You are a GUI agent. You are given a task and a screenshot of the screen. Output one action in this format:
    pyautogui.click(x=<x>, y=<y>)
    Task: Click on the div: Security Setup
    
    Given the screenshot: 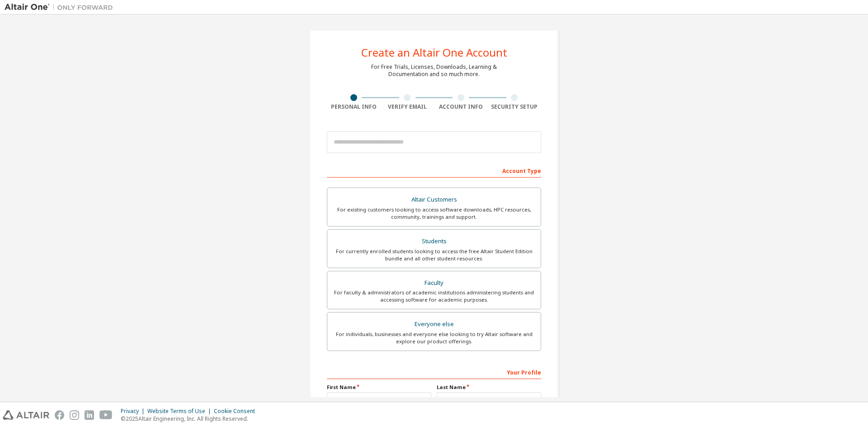 What is the action you would take?
    pyautogui.click(x=515, y=107)
    